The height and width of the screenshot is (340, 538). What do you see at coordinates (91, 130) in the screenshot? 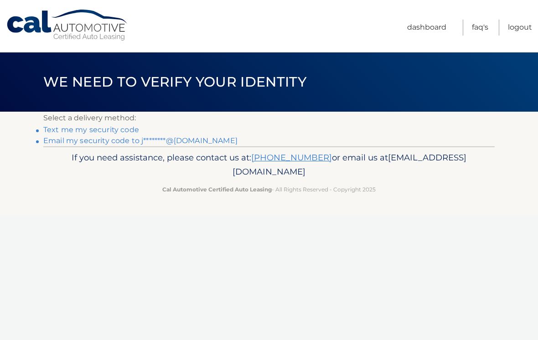
I see `a: Text me my security code` at bounding box center [91, 130].